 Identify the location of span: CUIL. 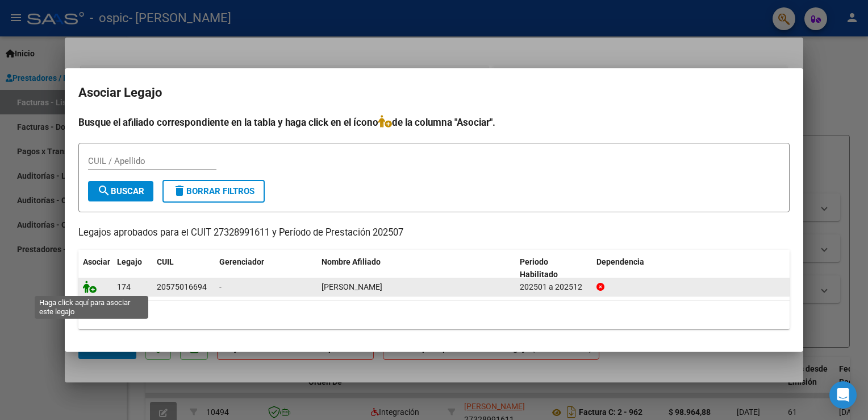
(165, 262).